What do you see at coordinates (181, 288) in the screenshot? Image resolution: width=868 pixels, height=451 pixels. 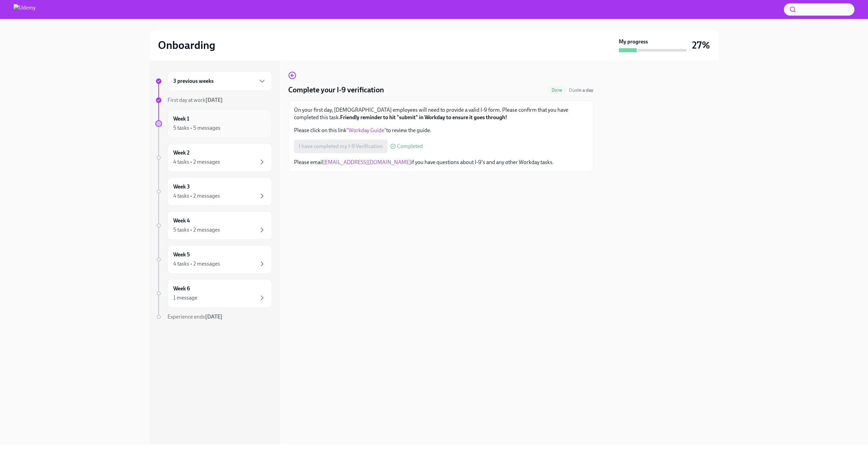 I see `h6: Week 6` at bounding box center [181, 288].